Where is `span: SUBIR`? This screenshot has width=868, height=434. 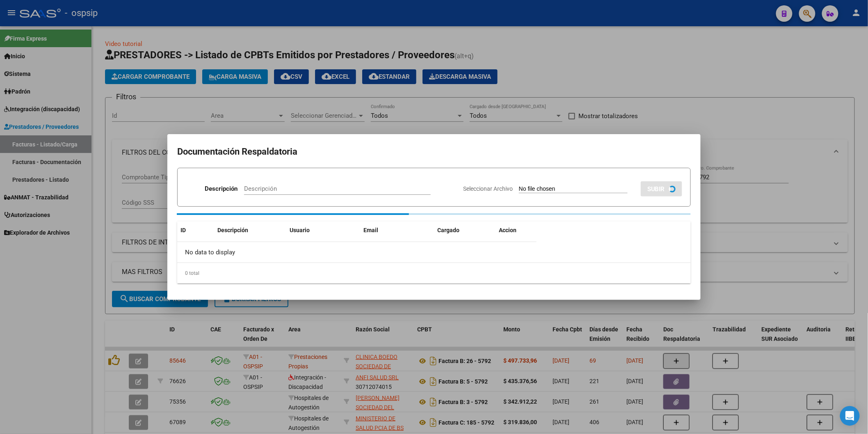 span: SUBIR is located at coordinates (656, 189).